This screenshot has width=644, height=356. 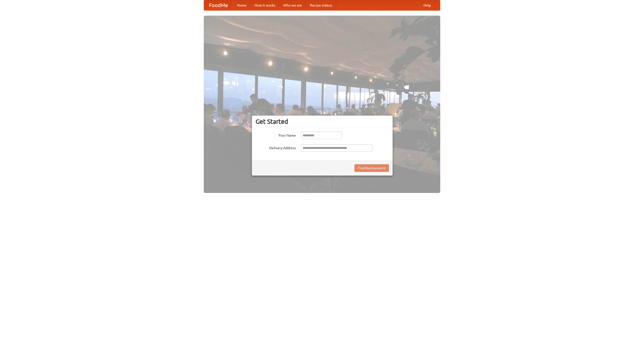 What do you see at coordinates (321, 5) in the screenshot?
I see `a: Recipe videos` at bounding box center [321, 5].